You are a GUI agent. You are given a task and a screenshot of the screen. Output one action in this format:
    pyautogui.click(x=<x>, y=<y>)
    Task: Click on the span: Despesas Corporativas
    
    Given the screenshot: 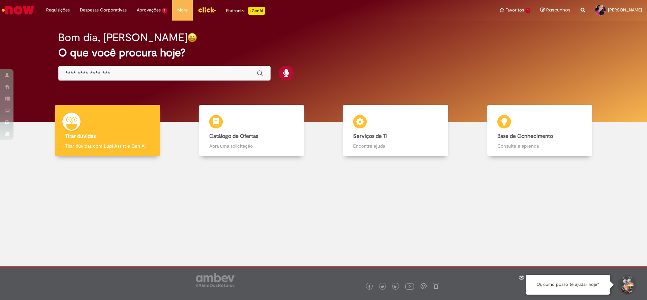 What is the action you would take?
    pyautogui.click(x=103, y=10)
    